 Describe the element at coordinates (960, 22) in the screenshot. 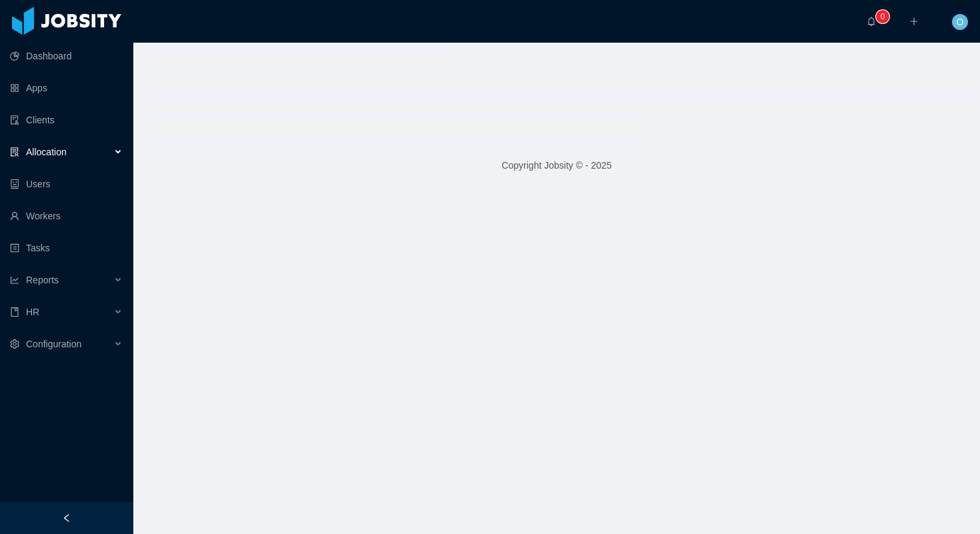

I see `span: O` at that location.